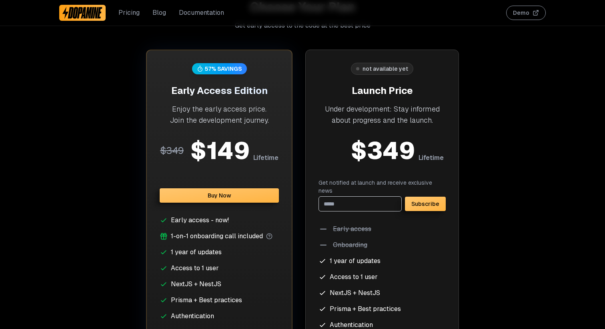 This screenshot has width=605, height=329. Describe the element at coordinates (219, 120) in the screenshot. I see `div: Join the development journey.` at that location.